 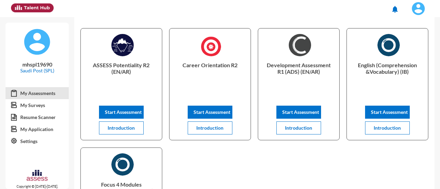 I want to click on a: My Assessments, so click(x=37, y=94).